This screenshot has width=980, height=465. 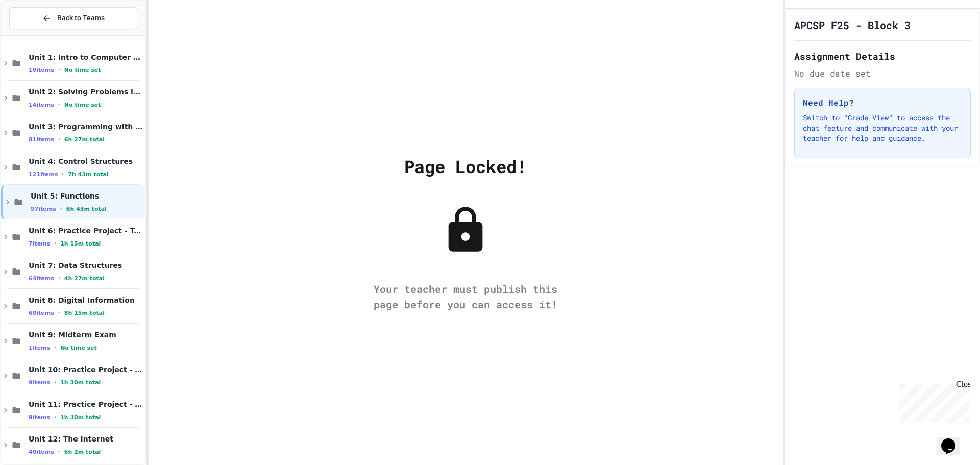 I want to click on span: Unit 10: Practice Project - Wordle, so click(x=86, y=370).